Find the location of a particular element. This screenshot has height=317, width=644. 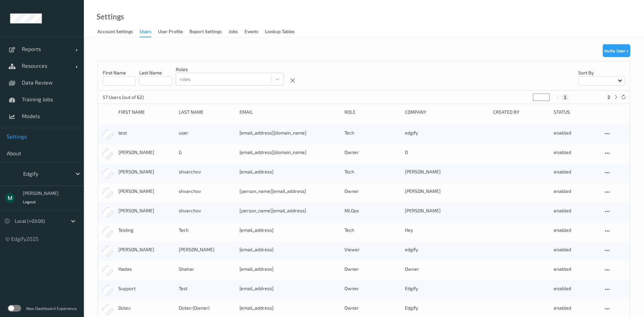

p: First Name is located at coordinates (119, 73).